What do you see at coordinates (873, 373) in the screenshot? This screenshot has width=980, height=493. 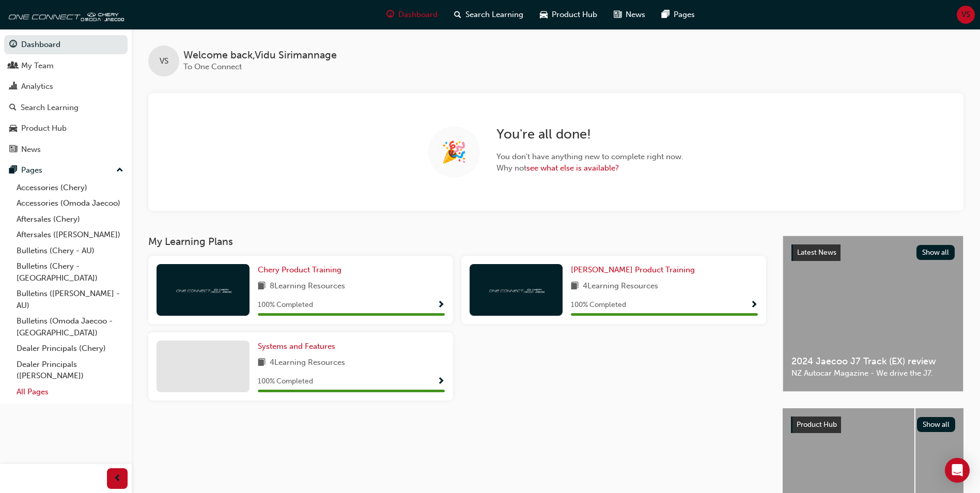 I see `span: NZ Autocar Magazine - We drive the J7.` at bounding box center [873, 373].